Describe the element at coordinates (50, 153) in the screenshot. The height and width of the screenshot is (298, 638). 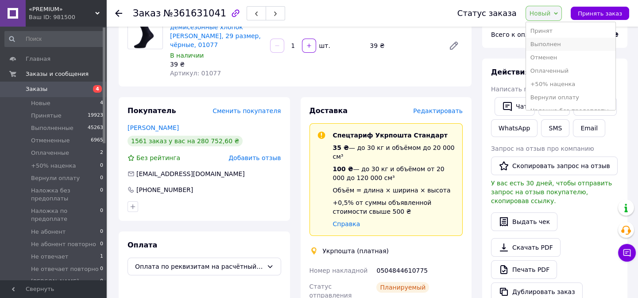
I see `span: Оплаченные` at that location.